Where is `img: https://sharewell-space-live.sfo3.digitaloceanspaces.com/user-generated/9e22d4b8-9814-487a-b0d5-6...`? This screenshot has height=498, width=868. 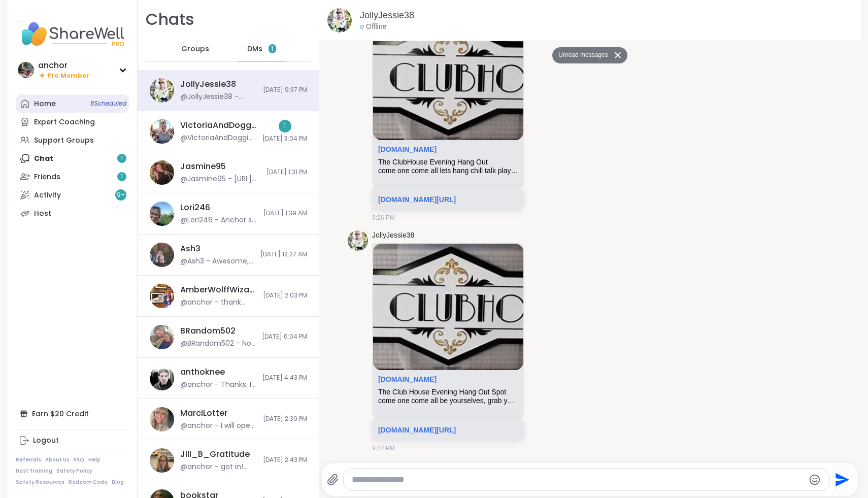 img: https://sharewell-space-live.sfo3.digitaloceanspaces.com/user-generated/9e22d4b8-9814-487a-b0d5-6... is located at coordinates (162, 255).